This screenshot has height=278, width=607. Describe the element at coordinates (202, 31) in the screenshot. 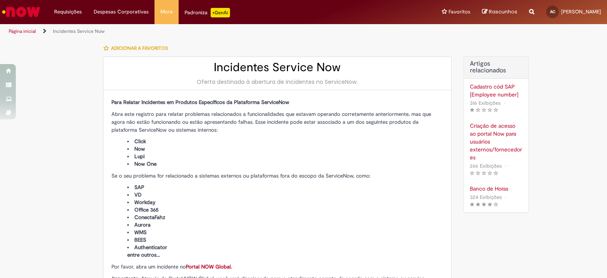

I see `ul: Trilhas de página` at that location.